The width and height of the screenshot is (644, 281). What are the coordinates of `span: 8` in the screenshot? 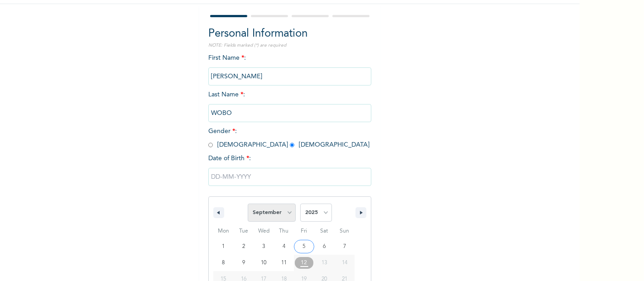 It's located at (223, 263).